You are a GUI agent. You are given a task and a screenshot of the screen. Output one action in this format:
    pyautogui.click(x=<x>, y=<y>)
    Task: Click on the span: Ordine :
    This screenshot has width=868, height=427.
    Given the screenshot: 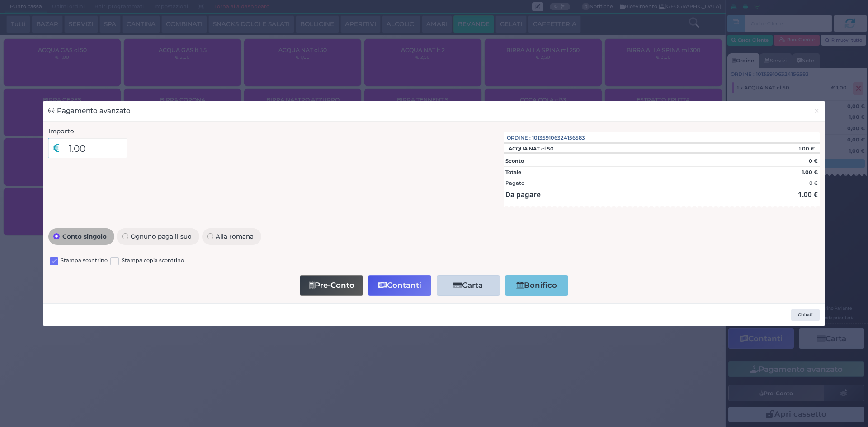 What is the action you would take?
    pyautogui.click(x=519, y=138)
    